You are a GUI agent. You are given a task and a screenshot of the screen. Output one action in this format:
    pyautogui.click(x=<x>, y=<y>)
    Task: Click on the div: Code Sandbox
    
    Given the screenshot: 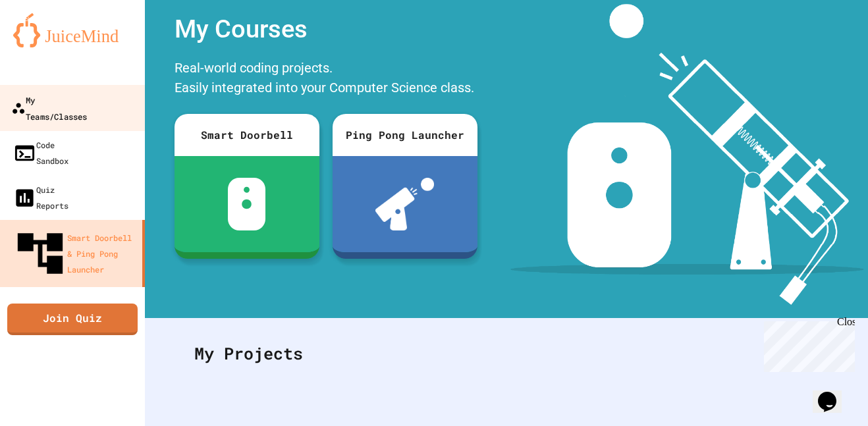 What is the action you would take?
    pyautogui.click(x=41, y=153)
    